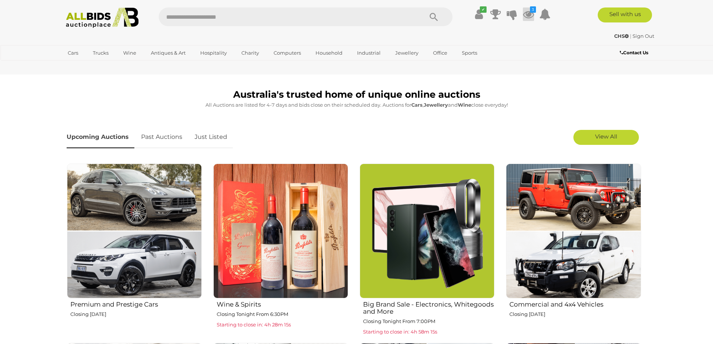  Describe the element at coordinates (254, 325) in the screenshot. I see `span: Starting to close in: 4h 28m 15s` at that location.